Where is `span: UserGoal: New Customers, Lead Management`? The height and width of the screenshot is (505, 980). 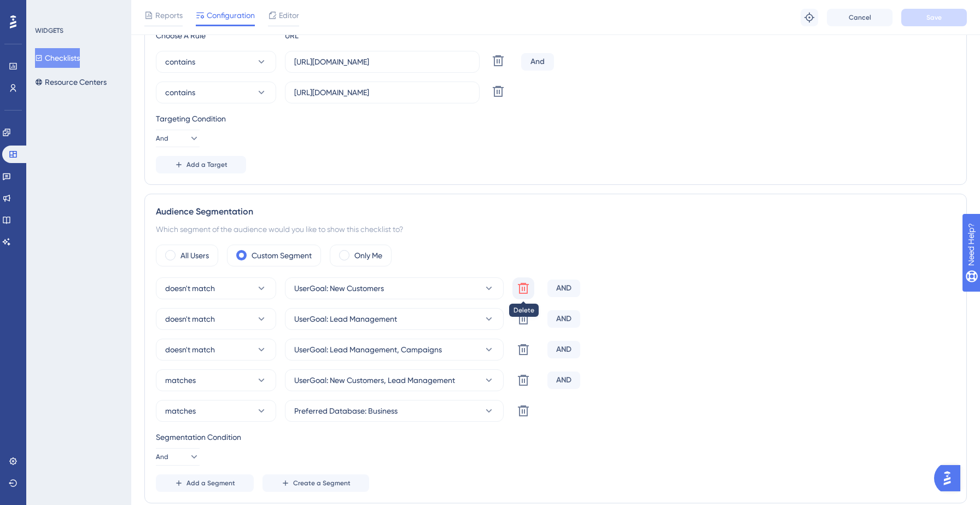
span: UserGoal: New Customers, Lead Management is located at coordinates (375, 380).